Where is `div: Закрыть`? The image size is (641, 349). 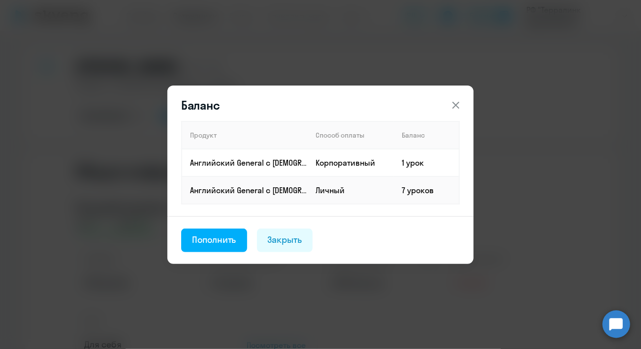 div: Закрыть is located at coordinates (285, 240).